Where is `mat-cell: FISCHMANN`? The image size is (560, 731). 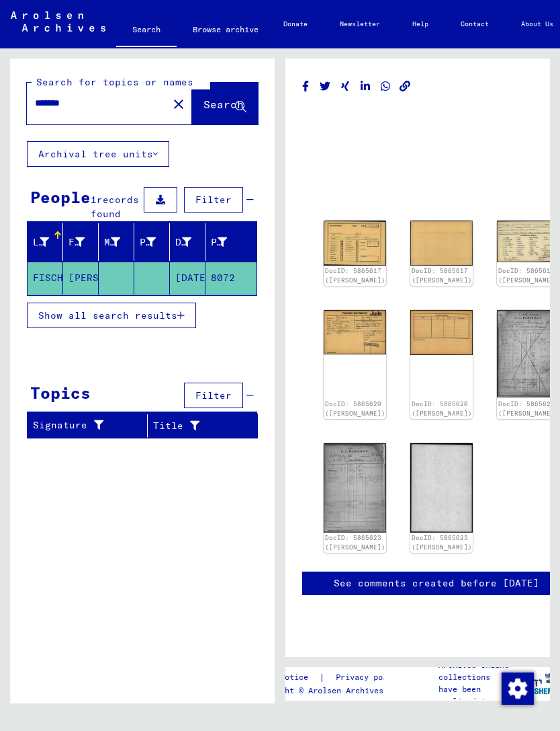 mat-cell: FISCHMANN is located at coordinates (45, 277).